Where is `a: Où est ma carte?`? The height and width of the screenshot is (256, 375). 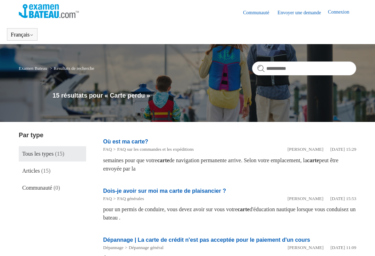 a: Où est ma carte? is located at coordinates (126, 141).